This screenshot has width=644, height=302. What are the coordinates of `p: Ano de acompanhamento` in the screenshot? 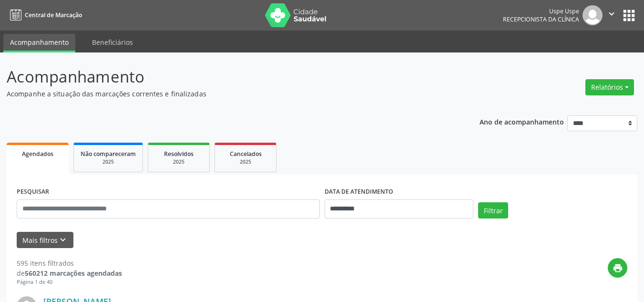 It's located at (522, 121).